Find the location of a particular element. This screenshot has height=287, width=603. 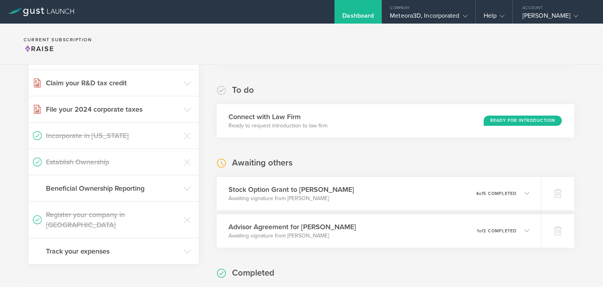

div: Ready for Introduction is located at coordinates (522, 120).